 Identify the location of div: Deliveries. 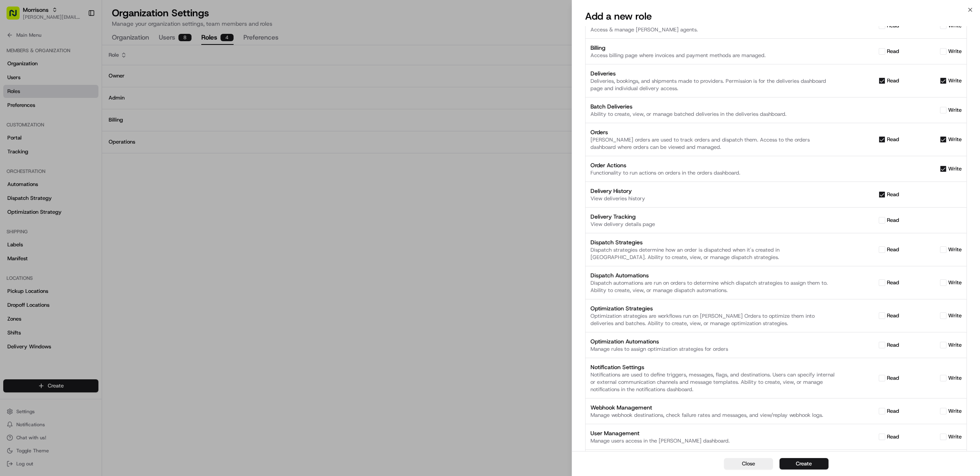
(712, 73).